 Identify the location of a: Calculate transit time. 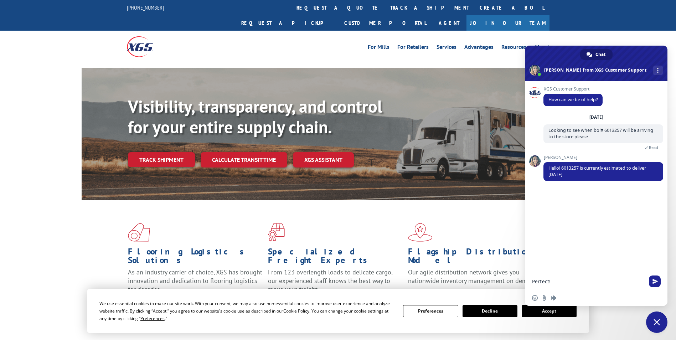
(244, 160).